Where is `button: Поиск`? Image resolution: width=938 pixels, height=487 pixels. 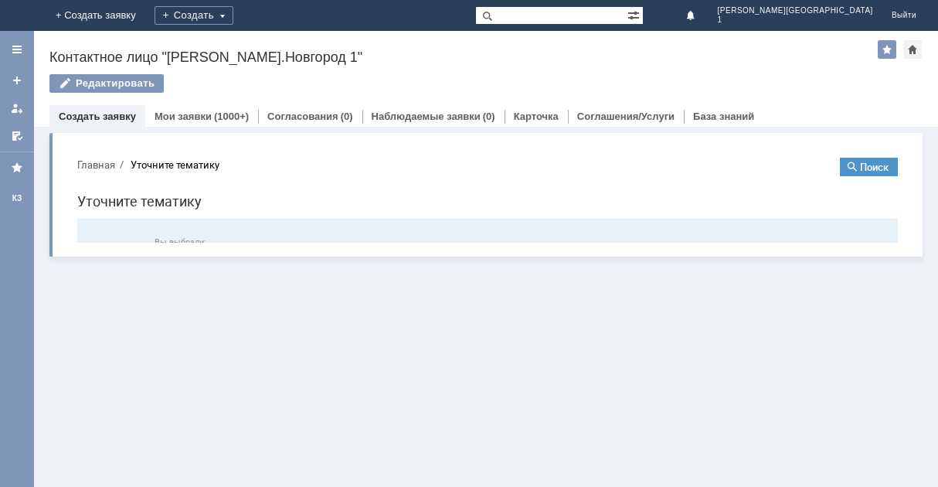
button: Поиск is located at coordinates (803, 22).